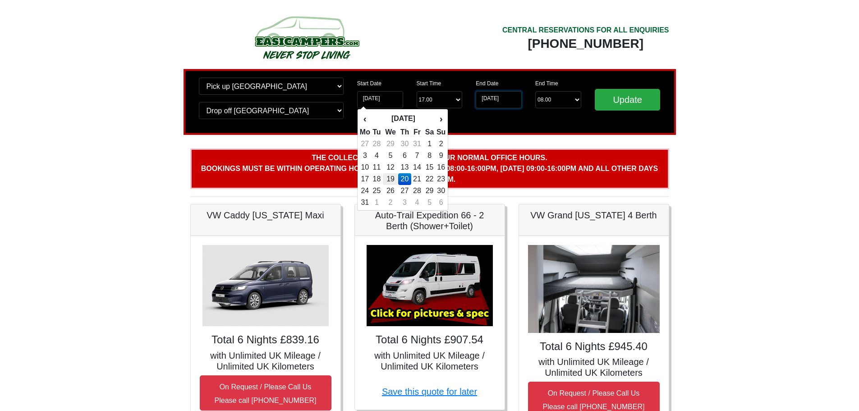  Describe the element at coordinates (380, 100) in the screenshot. I see `input: Start Date` at that location.